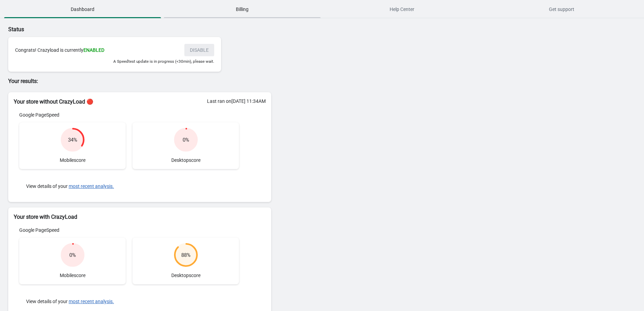 The image size is (644, 311). Describe the element at coordinates (402, 9) in the screenshot. I see `span: Help Center` at that location.